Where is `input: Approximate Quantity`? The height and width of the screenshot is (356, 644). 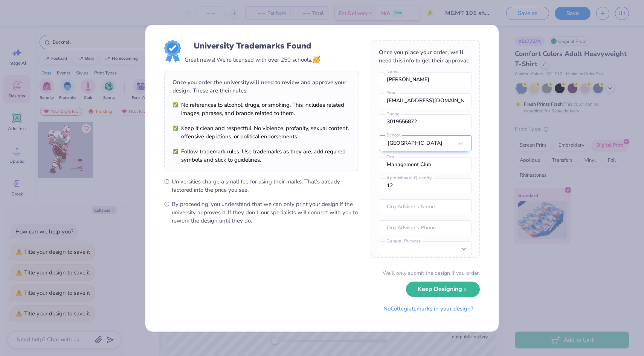 input: Approximate Quantity is located at coordinates (425, 186).